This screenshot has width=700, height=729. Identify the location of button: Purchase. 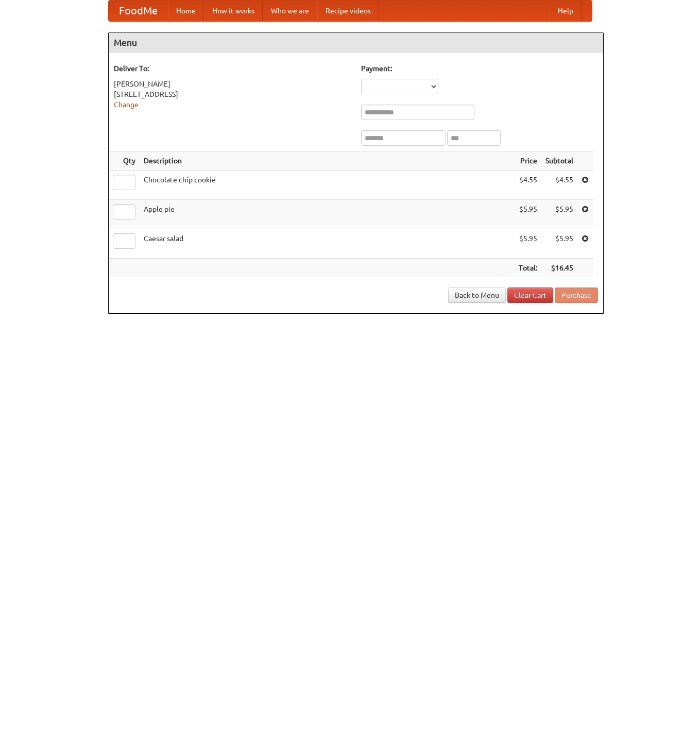
(576, 295).